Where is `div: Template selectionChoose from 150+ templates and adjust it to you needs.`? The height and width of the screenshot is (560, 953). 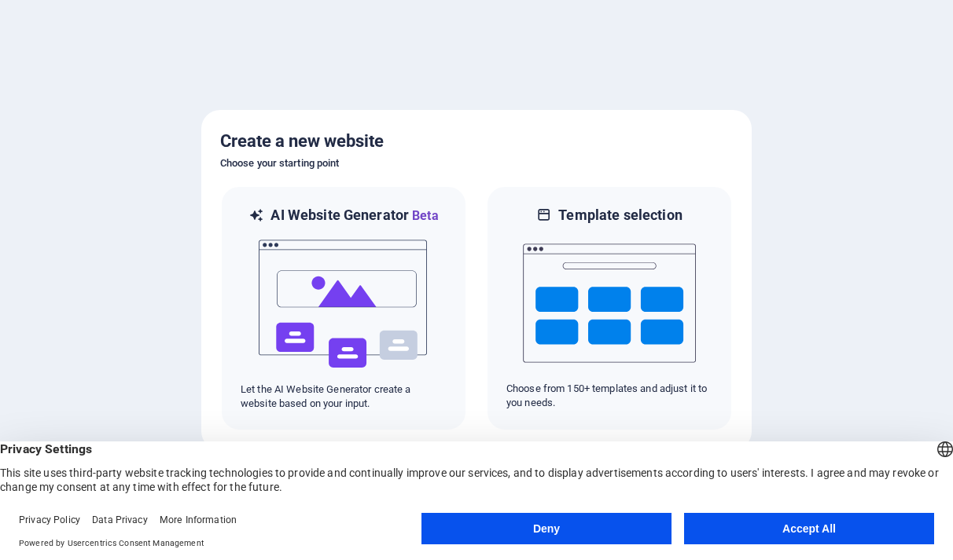 div: Template selectionChoose from 150+ templates and adjust it to you needs. is located at coordinates (609, 308).